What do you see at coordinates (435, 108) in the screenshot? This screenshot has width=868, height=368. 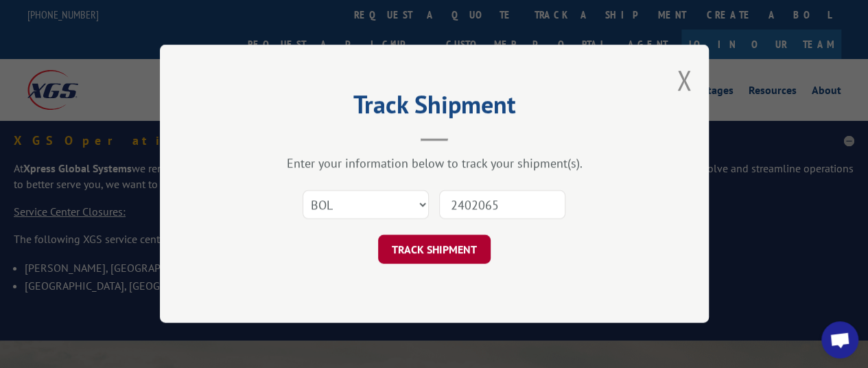 I see `h2: Track Shipment` at bounding box center [435, 108].